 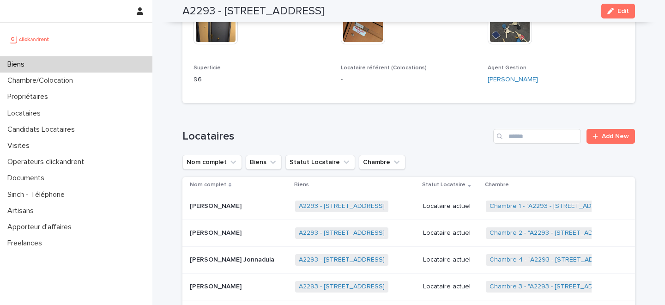 What do you see at coordinates (48, 162) in the screenshot?
I see `p: Operateurs clickandrent` at bounding box center [48, 162].